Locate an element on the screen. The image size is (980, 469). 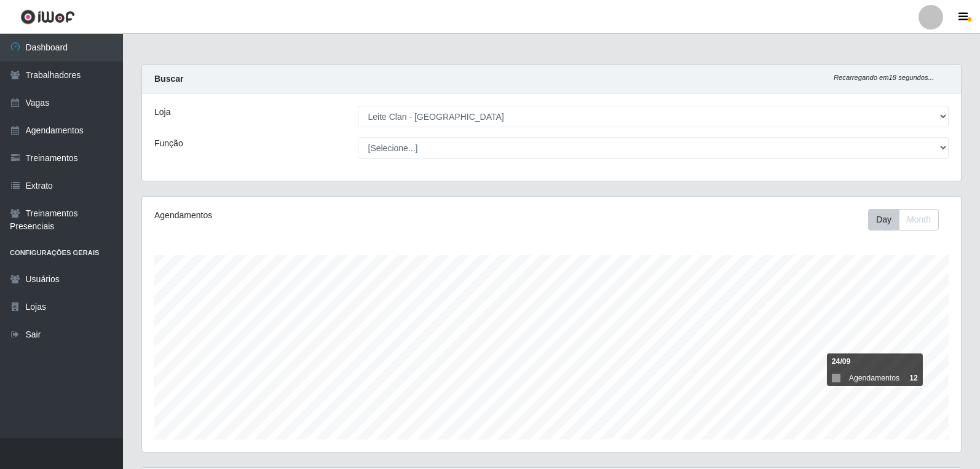
button: Day is located at coordinates (884, 219).